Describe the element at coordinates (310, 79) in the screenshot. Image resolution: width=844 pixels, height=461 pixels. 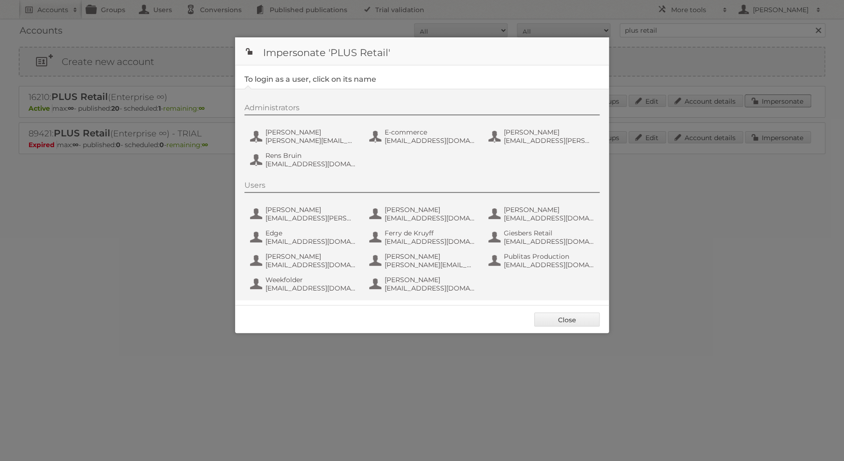
I see `legend: To login as a user, click on its name` at that location.